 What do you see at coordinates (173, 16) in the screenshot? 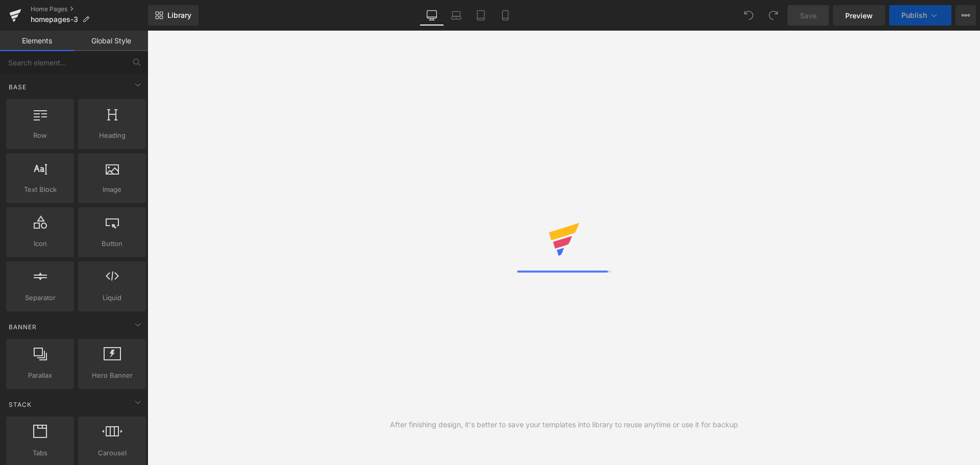
I see `a: New Library` at bounding box center [173, 16].